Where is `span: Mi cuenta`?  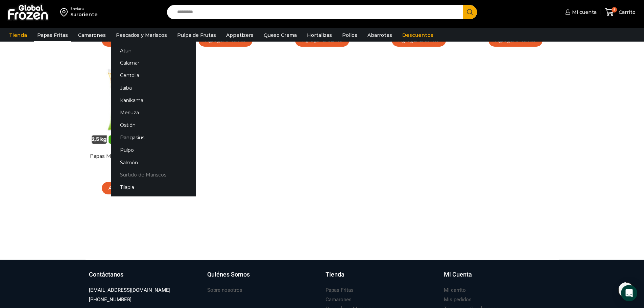 span: Mi cuenta is located at coordinates (584, 12).